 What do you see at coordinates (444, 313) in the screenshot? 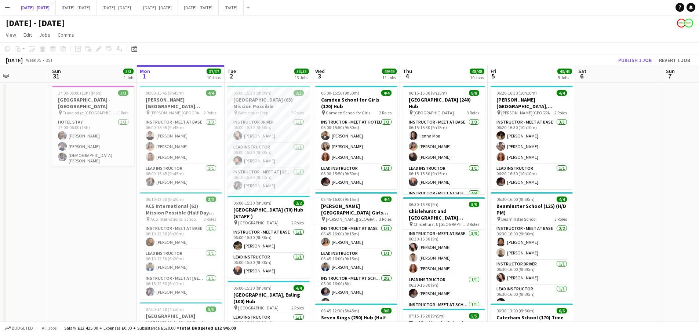
I see `app-card-role: Instructor - Meet at School1/1` at bounding box center [444, 313].